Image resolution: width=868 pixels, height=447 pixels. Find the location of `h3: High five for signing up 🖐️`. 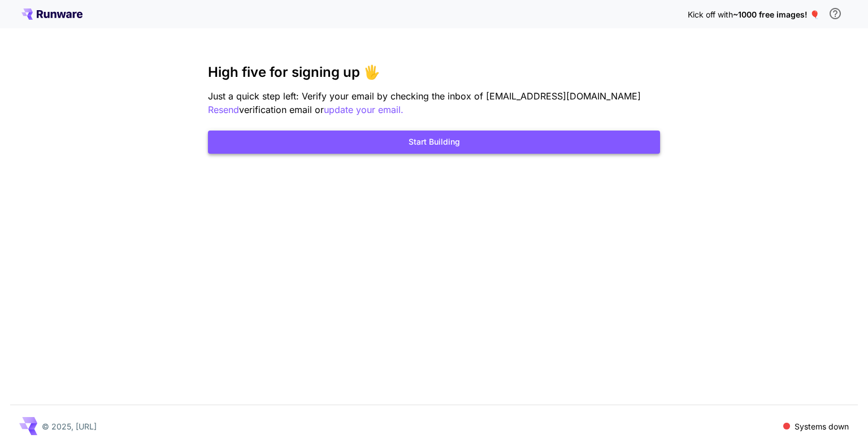

h3: High five for signing up 🖐️ is located at coordinates (434, 73).